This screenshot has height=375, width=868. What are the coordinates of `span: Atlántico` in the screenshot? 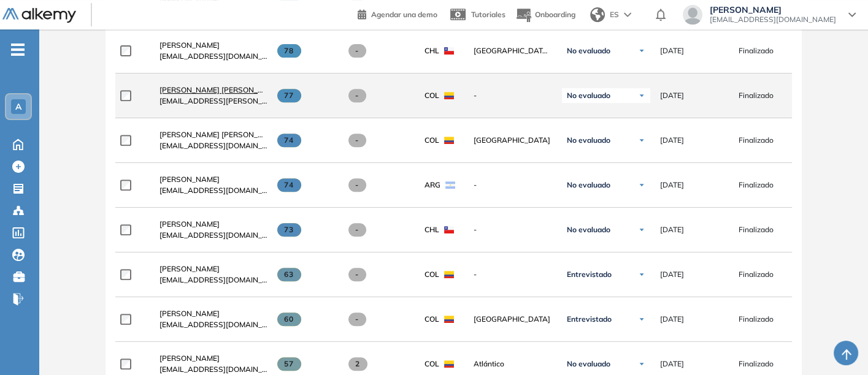 It's located at (513, 364).